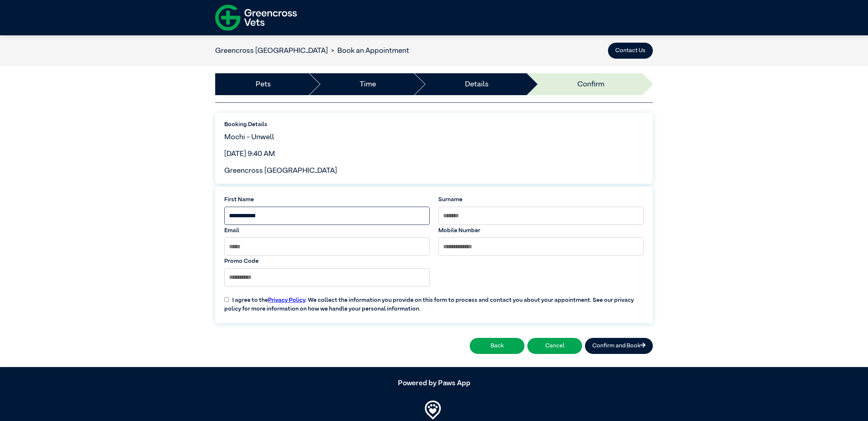  What do you see at coordinates (618, 346) in the screenshot?
I see `button: Confirm and Book` at bounding box center [618, 346].